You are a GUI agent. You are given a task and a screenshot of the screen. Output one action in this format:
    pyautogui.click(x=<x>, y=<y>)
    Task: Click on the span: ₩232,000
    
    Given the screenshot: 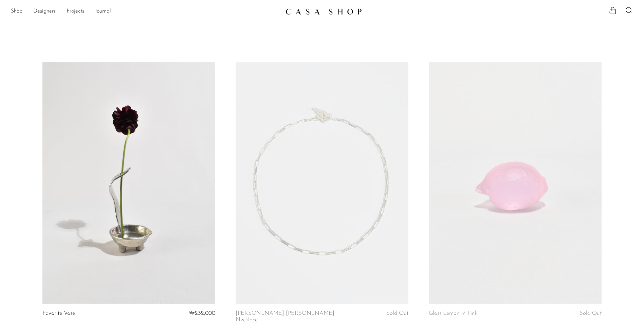 What is the action you would take?
    pyautogui.click(x=202, y=313)
    